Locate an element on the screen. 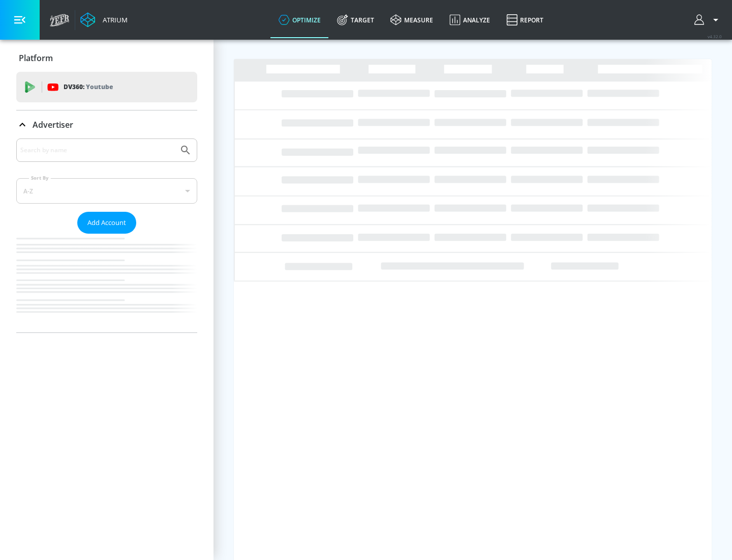  span: Add Account is located at coordinates (107, 222).